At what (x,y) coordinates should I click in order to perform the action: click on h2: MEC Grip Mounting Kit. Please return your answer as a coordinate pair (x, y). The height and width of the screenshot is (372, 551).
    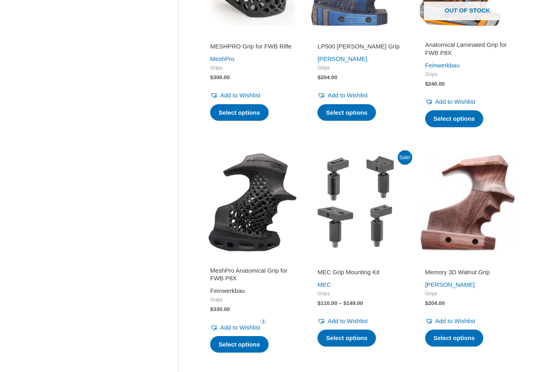
    Looking at the image, I should click on (360, 272).